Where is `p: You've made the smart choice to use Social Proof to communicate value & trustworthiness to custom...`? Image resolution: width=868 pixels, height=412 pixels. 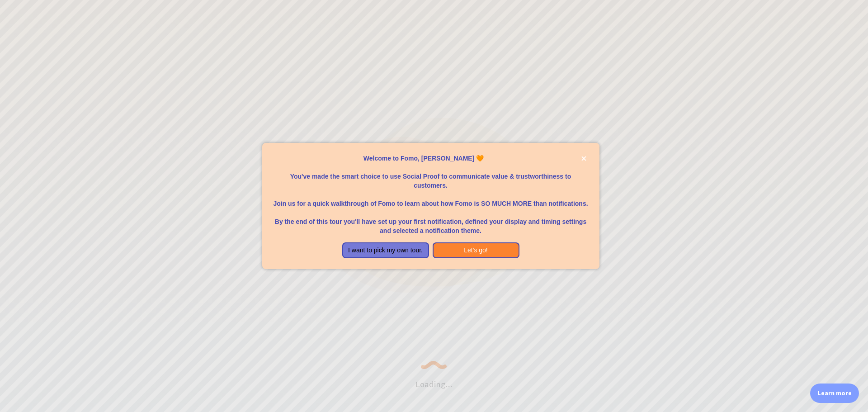
p: You've made the smart choice to use Social Proof to communicate value & trustworthiness to custom... is located at coordinates (431, 176).